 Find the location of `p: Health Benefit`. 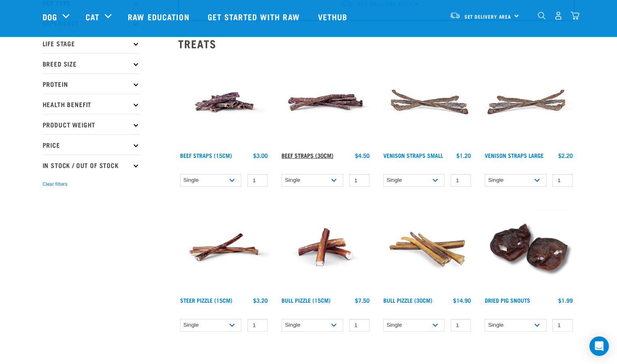

p: Health Benefit is located at coordinates (91, 104).